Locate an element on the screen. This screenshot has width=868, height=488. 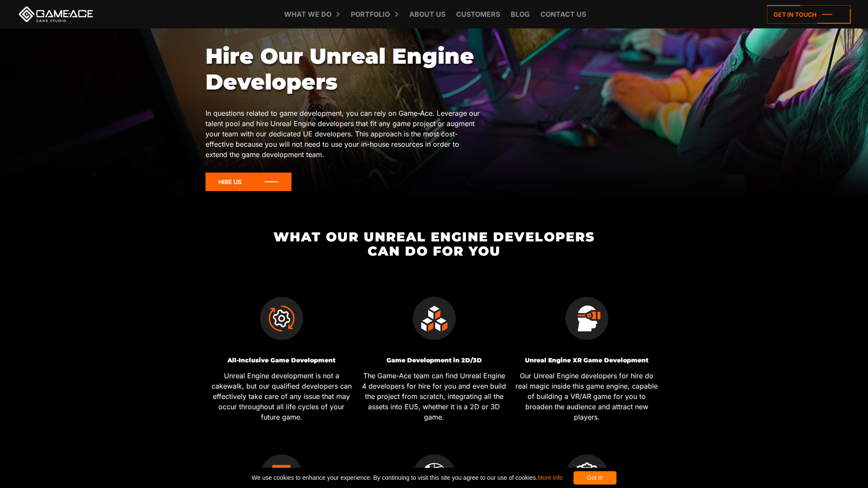
img: full cycle development icon is located at coordinates (281, 318).